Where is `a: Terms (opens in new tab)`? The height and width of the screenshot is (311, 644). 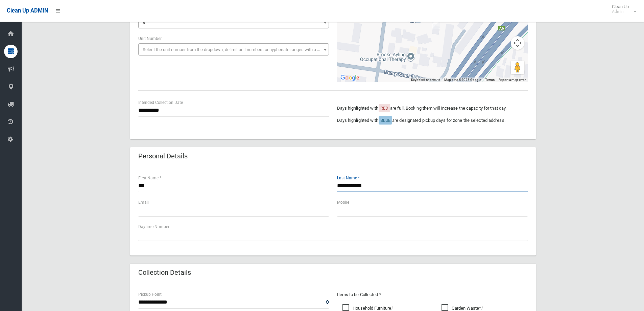
a: Terms (opens in new tab) is located at coordinates (490, 80).